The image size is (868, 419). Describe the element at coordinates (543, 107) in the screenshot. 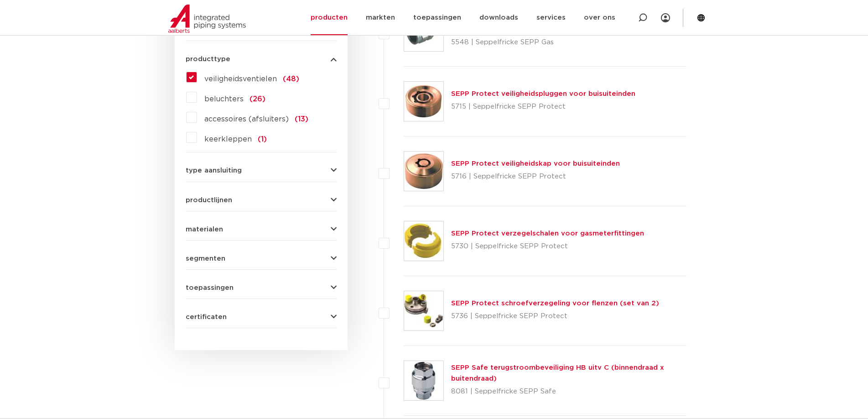

I see `p: 5715 | Seppelfricke SEPP Protect` at that location.